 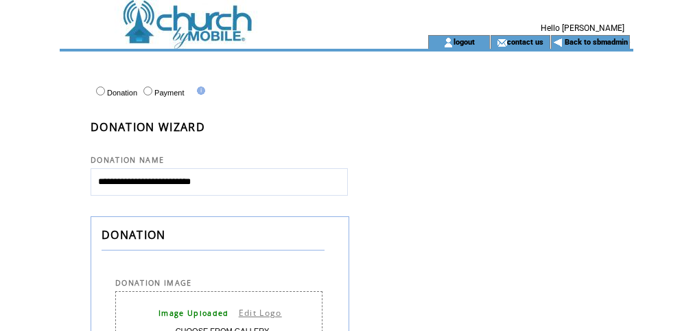 What do you see at coordinates (525, 41) in the screenshot?
I see `a: contact us` at bounding box center [525, 41].